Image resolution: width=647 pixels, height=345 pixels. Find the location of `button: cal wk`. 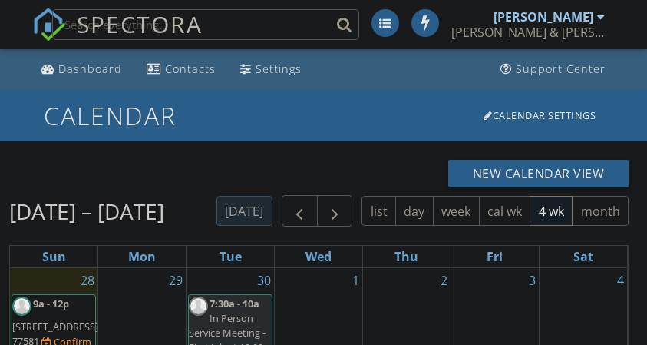

button: cal wk is located at coordinates (505, 210).